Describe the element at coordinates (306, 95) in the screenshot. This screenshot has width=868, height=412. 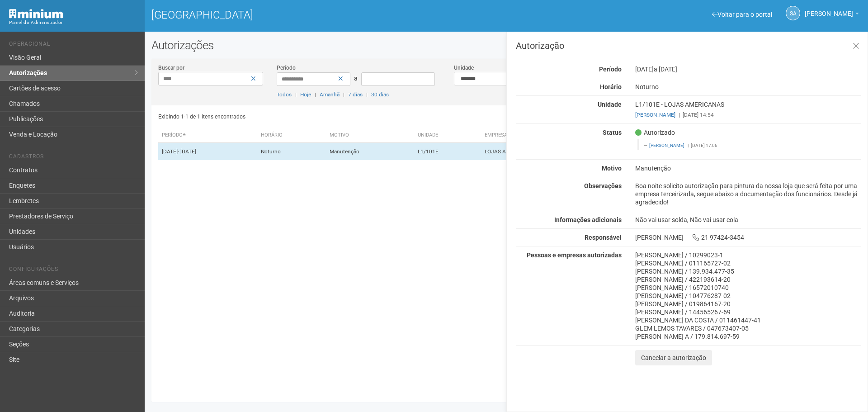
I see `a: Hoje` at that location.